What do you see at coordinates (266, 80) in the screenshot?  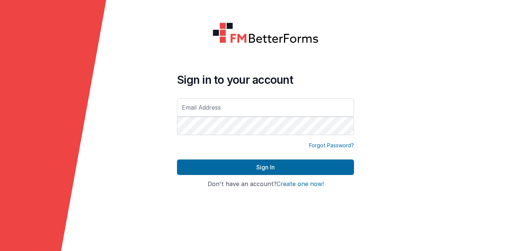 I see `h4: Sign in to your account` at bounding box center [266, 80].